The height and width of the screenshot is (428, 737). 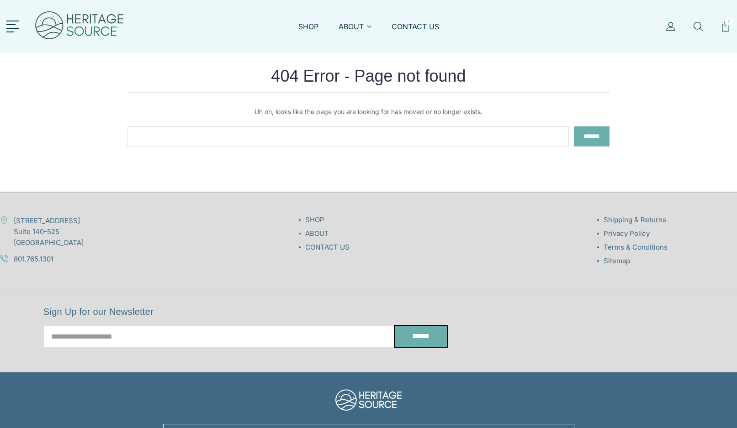 What do you see at coordinates (616, 261) in the screenshot?
I see `a: Sitemap` at bounding box center [616, 261].